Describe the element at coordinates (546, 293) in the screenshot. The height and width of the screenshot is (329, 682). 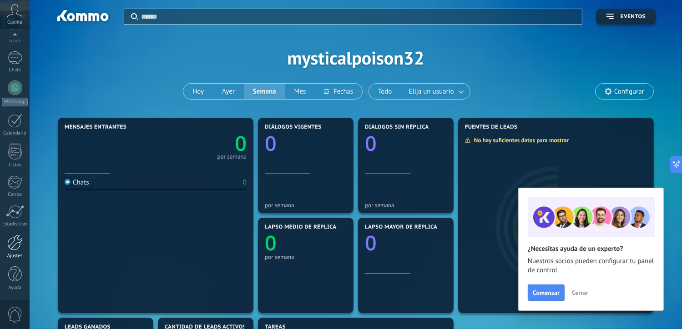
I see `span: Comenzar` at that location.